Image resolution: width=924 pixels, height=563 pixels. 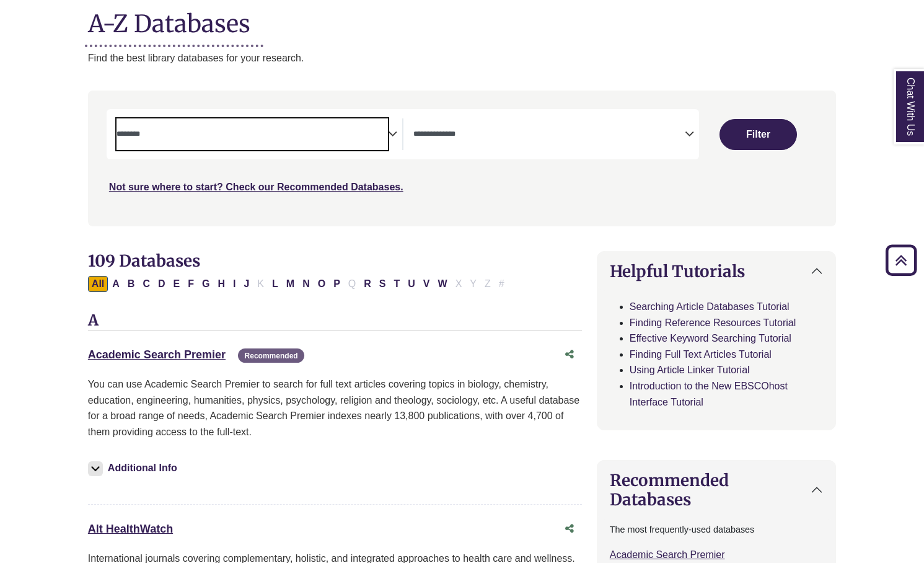 What do you see at coordinates (710, 306) in the screenshot?
I see `a: Searching Article Databases Tutorial` at bounding box center [710, 306].